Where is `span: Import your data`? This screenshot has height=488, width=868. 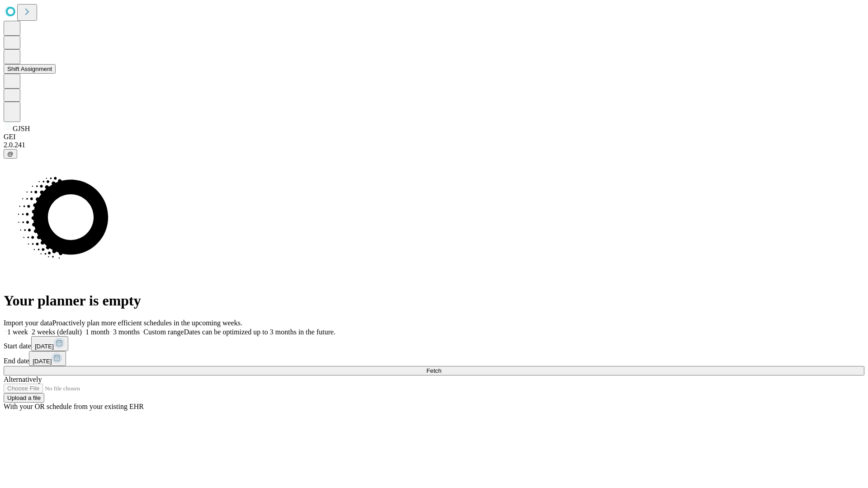 span: Import your data is located at coordinates (28, 323).